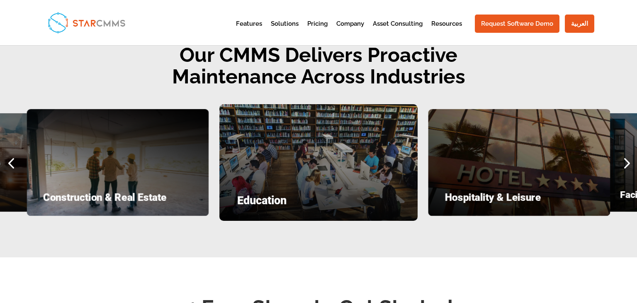  Describe the element at coordinates (580, 24) in the screenshot. I see `a: العربية` at that location.